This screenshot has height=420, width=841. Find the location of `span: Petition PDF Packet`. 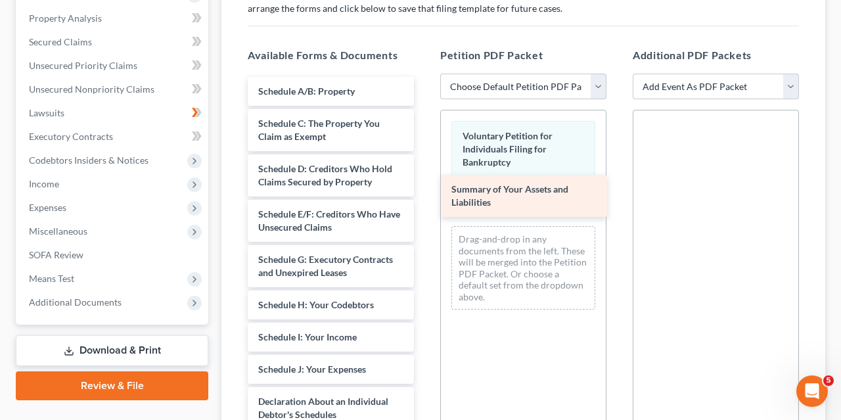

span: Petition PDF Packet is located at coordinates (492, 55).